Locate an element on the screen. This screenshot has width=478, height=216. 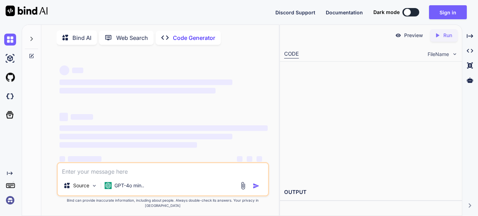
span: Documentation is located at coordinates (344, 12).